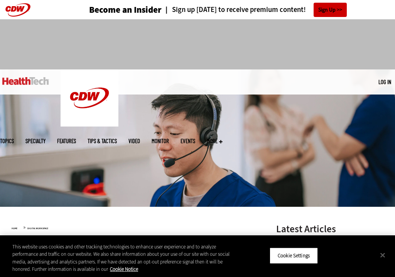  Describe the element at coordinates (124, 269) in the screenshot. I see `a: More information about your privacy` at that location.